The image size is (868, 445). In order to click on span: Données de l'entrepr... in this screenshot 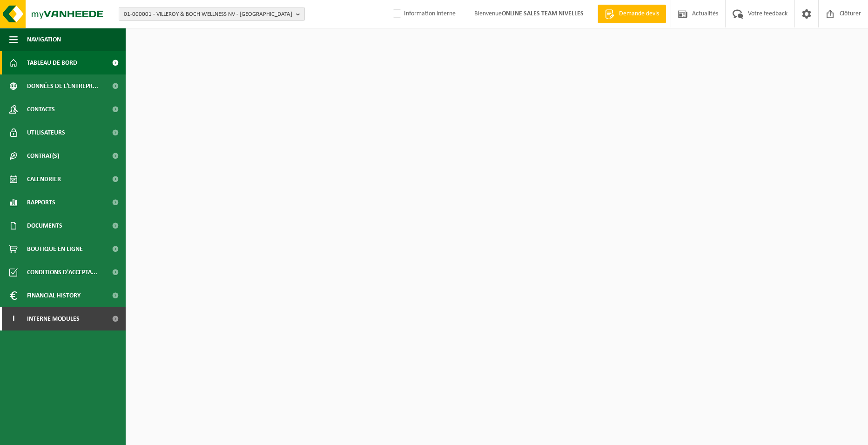, I will do `click(62, 86)`.